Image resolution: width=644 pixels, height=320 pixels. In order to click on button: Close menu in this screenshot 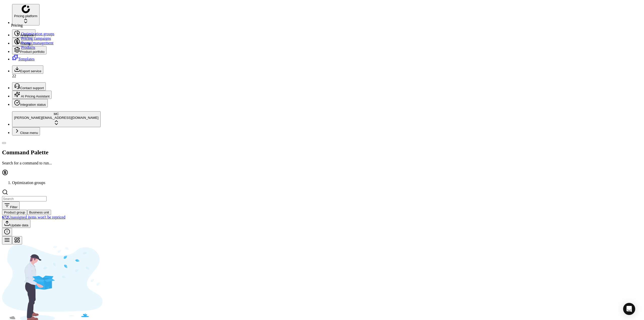, I will do `click(26, 131)`.